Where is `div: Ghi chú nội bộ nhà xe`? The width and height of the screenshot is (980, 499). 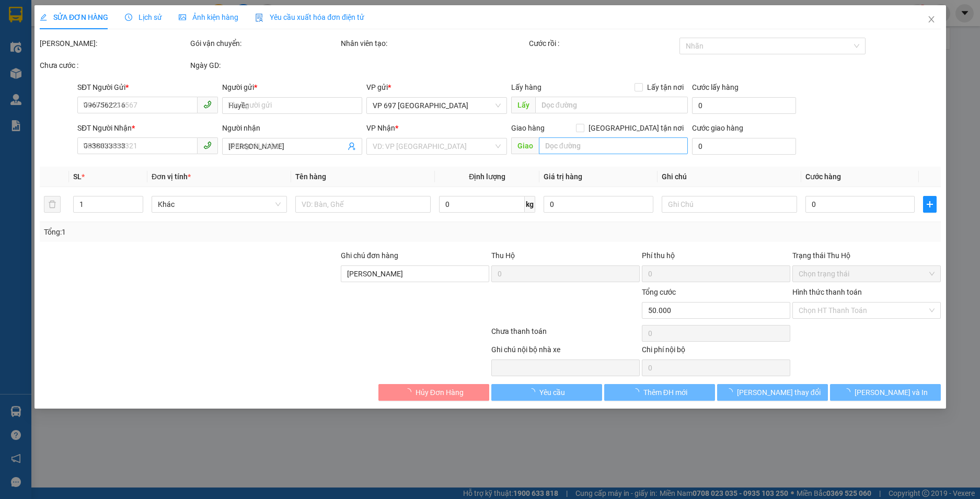
div: Ghi chú nội bộ nhà xe is located at coordinates (565, 352).